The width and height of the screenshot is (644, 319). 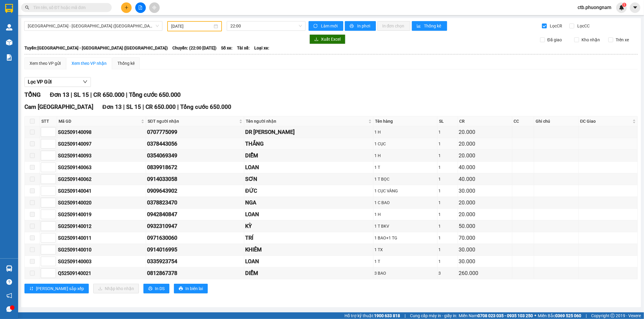 What do you see at coordinates (309, 191) in the screenshot?
I see `td: ĐỨC` at bounding box center [309, 191].